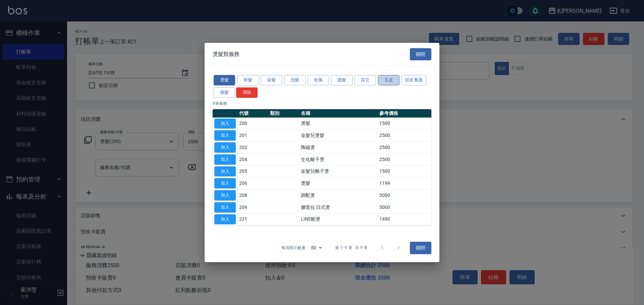 This screenshot has width=644, height=305. I want to click on th: 名稱, so click(339, 113).